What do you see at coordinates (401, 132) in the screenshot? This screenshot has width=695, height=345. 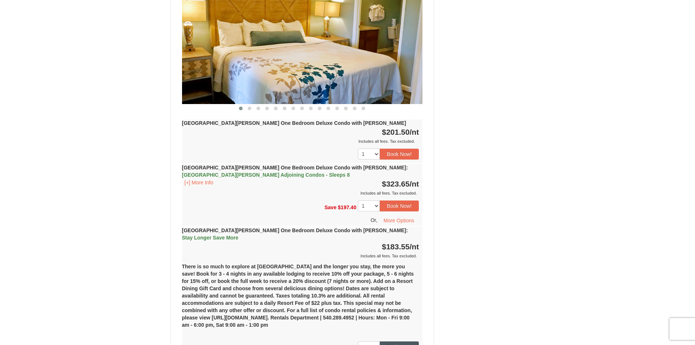 I see `strong: $201.50` at bounding box center [401, 132].